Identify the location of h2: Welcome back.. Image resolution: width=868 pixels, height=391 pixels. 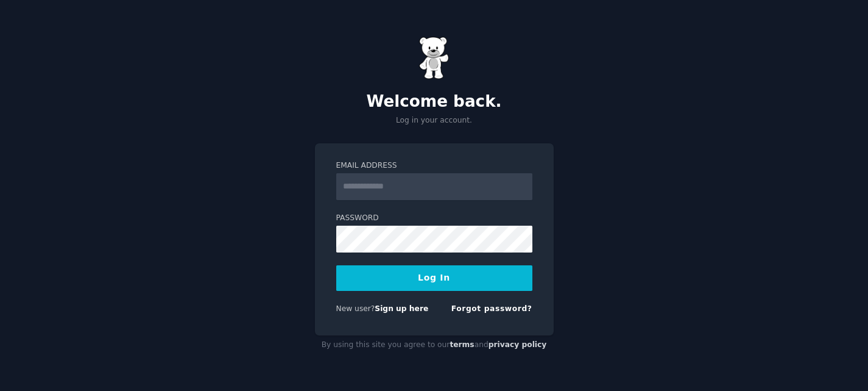
(435, 102).